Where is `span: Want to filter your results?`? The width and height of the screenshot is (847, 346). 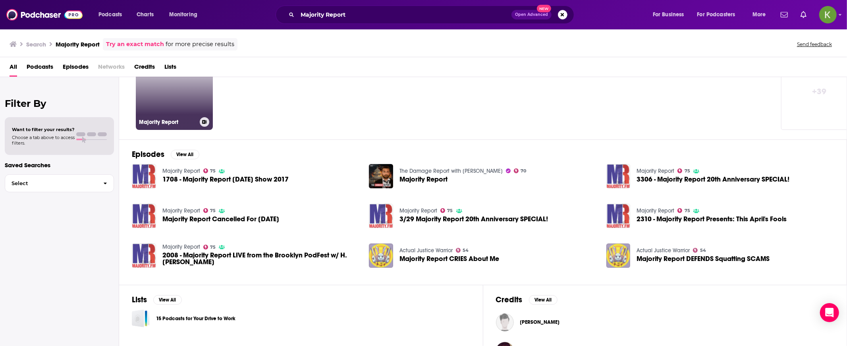 span: Want to filter your results? is located at coordinates (43, 129).